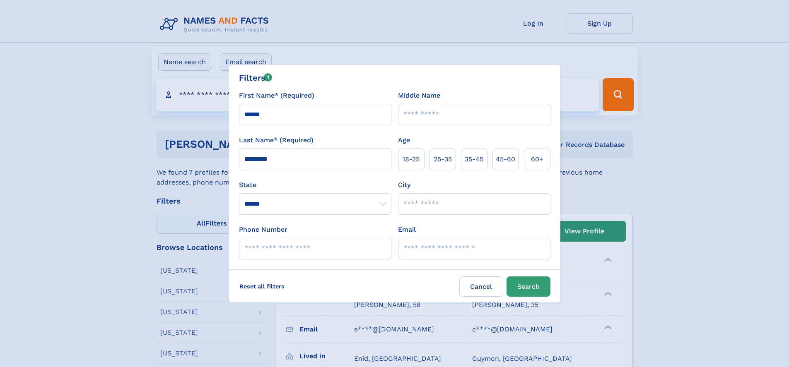  What do you see at coordinates (537, 159) in the screenshot?
I see `span: 60+` at bounding box center [537, 159].